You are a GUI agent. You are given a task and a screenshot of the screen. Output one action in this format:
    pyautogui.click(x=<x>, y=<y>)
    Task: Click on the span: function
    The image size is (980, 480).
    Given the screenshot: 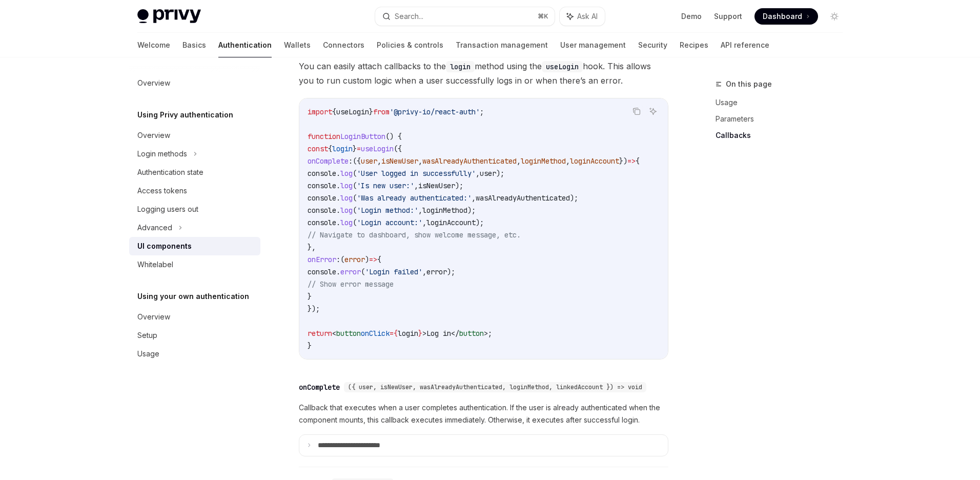 What is the action you would take?
    pyautogui.click(x=324, y=136)
    